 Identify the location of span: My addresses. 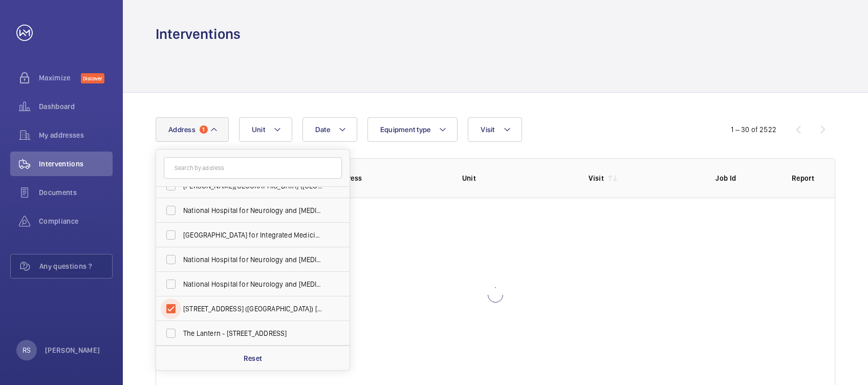
(76, 135).